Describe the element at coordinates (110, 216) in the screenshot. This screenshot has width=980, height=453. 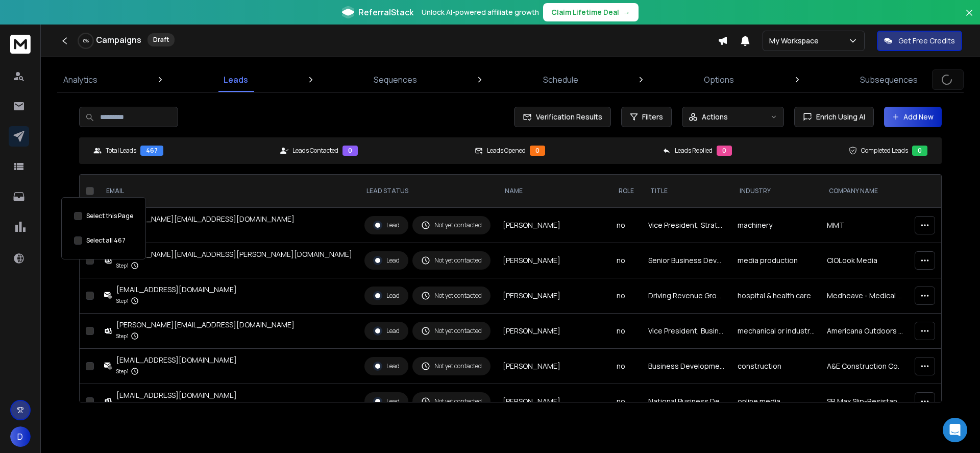
I see `label: Select this Page` at that location.